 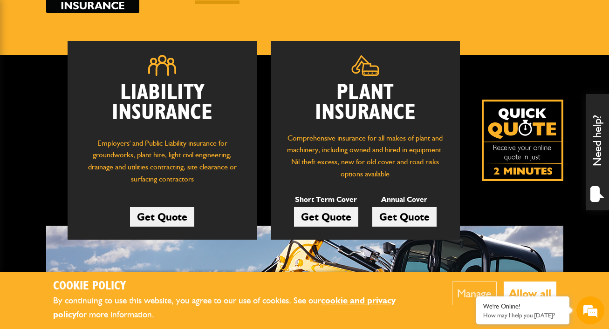 I want to click on p: Annual Cover, so click(x=404, y=200).